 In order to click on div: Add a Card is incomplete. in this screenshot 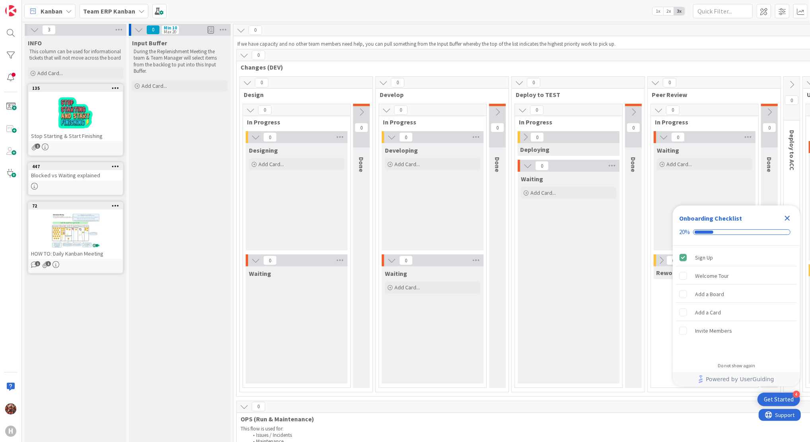, I will do `click(737, 313)`.